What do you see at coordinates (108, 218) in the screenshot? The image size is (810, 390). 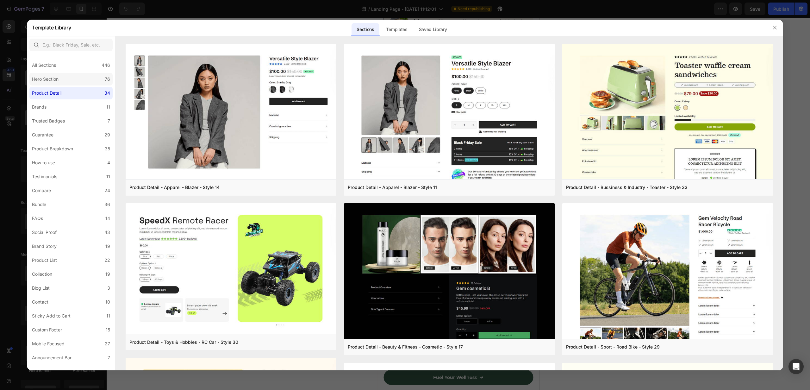 I see `div: 14` at bounding box center [108, 218].